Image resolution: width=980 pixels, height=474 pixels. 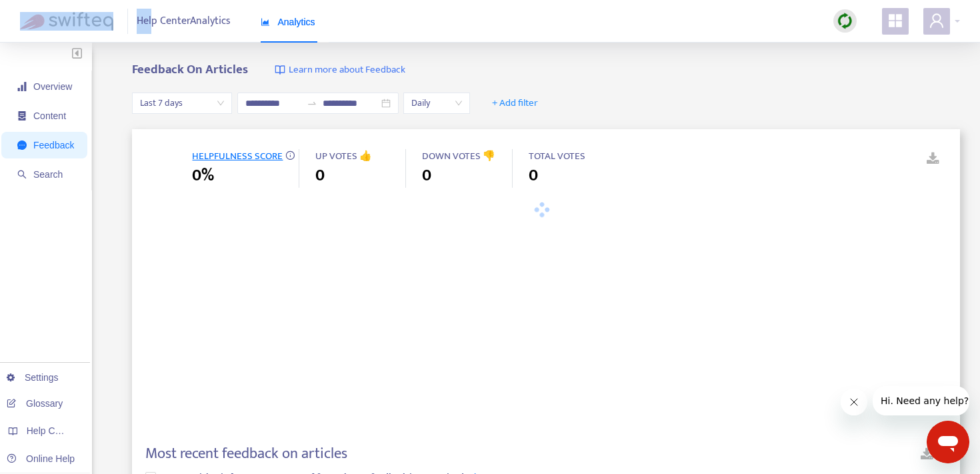 What do you see at coordinates (48, 175) in the screenshot?
I see `span: Search` at bounding box center [48, 175].